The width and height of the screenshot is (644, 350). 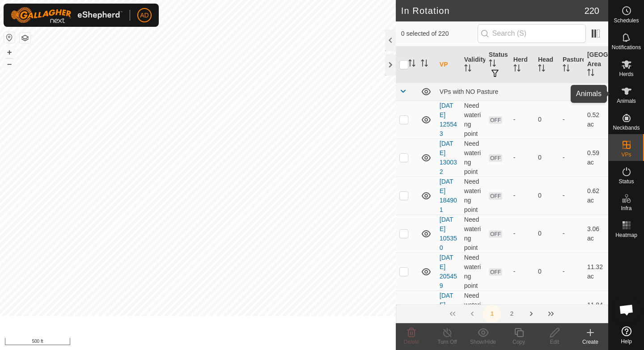 I want to click on span: Schedules, so click(x=626, y=20).